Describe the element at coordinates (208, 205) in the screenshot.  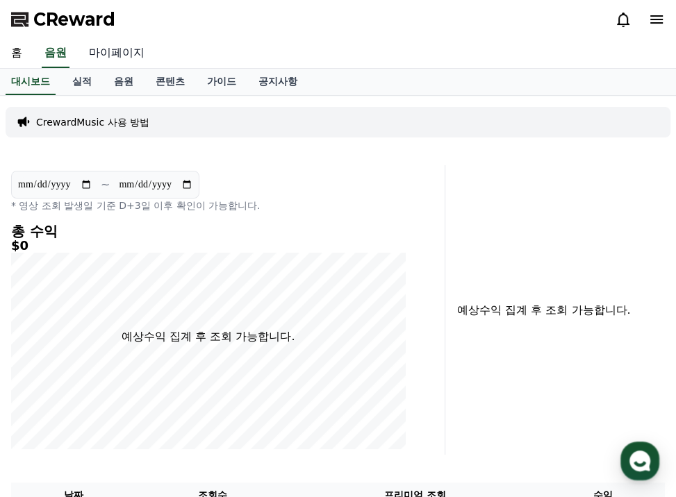
I see `p: * 영상 조회 발생일 기준 D+3일 이후 확인이 가능합니다.` at that location.